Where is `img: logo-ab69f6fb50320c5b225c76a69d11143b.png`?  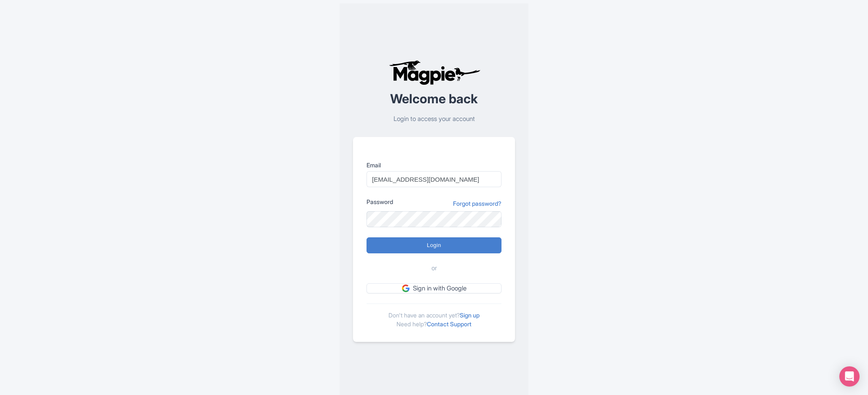
img: logo-ab69f6fb50320c5b225c76a69d11143b.png is located at coordinates (434, 72).